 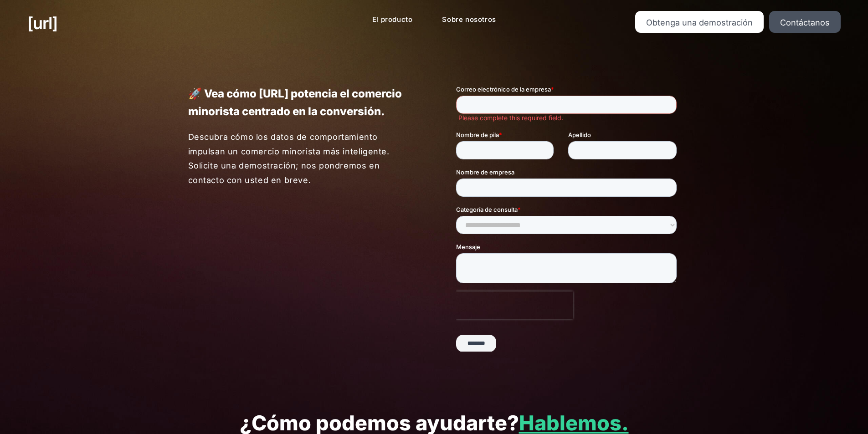 I want to click on label: Please complete this required field., so click(x=113, y=33).